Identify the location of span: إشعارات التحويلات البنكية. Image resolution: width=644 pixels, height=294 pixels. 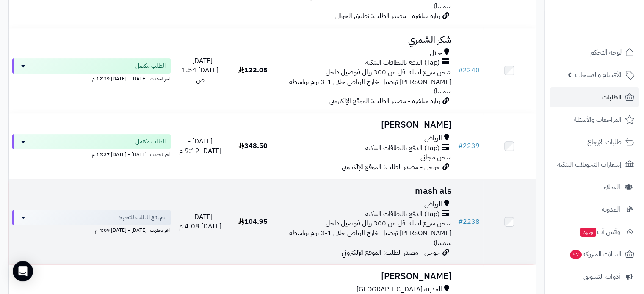
(589, 165).